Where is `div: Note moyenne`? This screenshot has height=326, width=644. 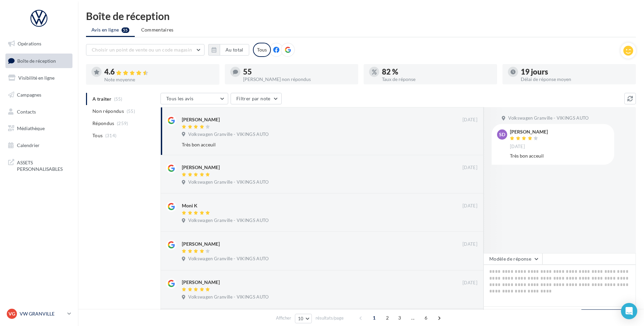
div: Note moyenne is located at coordinates (159, 80).